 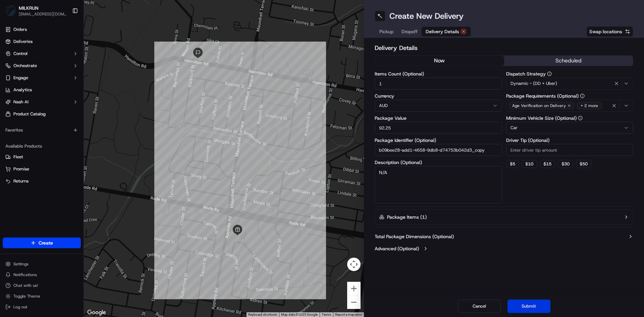 I want to click on div: + 2 more, so click(x=589, y=105).